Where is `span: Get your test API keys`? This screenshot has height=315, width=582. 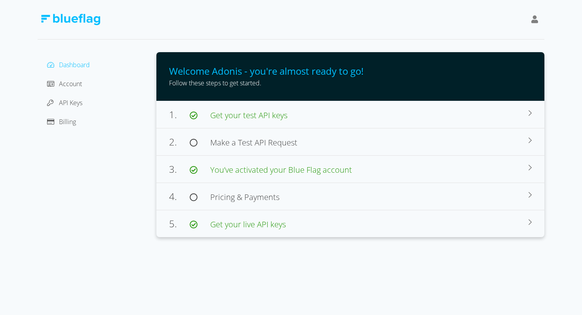 span: Get your test API keys is located at coordinates (248, 115).